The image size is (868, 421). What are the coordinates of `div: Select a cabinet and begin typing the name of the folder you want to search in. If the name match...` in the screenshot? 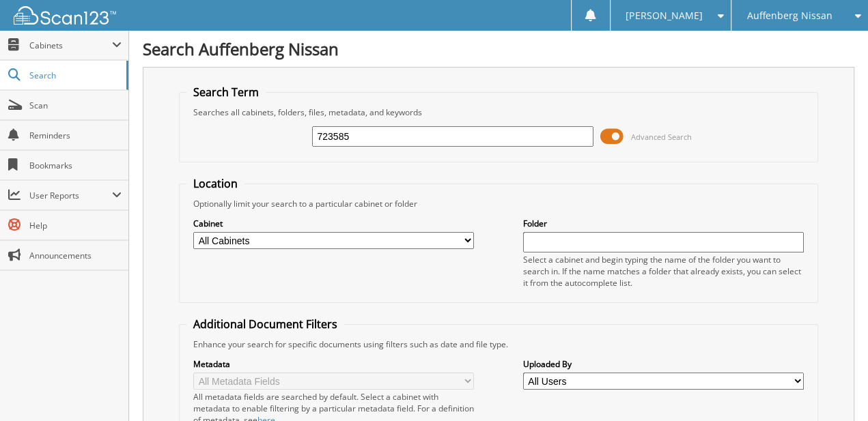 It's located at (664, 271).